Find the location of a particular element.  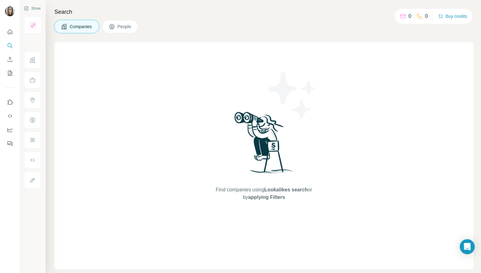

img: Surfe Illustration - Stars is located at coordinates (292, 95).